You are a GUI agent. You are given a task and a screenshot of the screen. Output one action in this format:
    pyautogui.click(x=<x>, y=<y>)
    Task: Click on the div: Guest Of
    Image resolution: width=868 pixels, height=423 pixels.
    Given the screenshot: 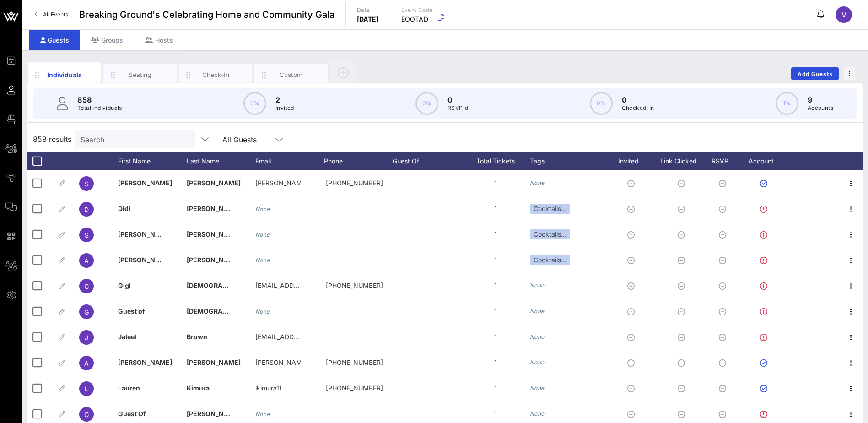 What is the action you would take?
    pyautogui.click(x=427, y=161)
    